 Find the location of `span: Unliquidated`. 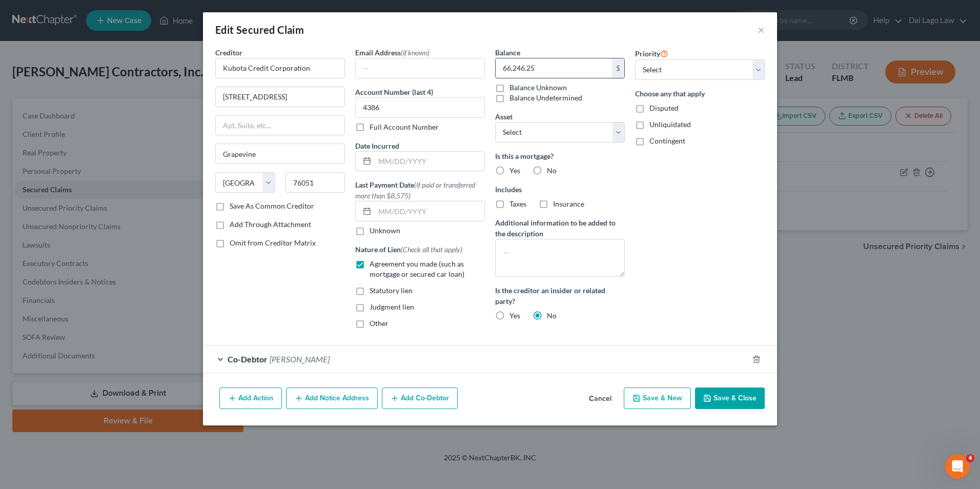

span: Unliquidated is located at coordinates (670, 124).